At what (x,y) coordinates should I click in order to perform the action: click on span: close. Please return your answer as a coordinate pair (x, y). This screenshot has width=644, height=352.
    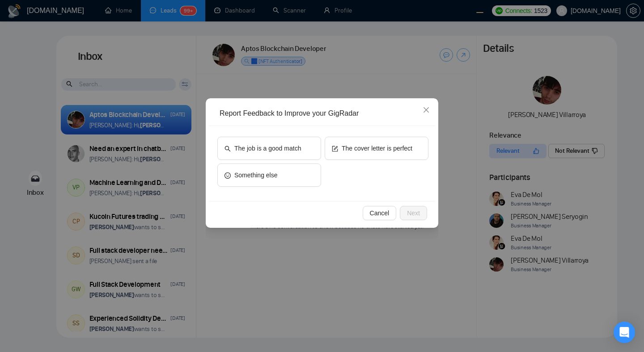
    Looking at the image, I should click on (426, 110).